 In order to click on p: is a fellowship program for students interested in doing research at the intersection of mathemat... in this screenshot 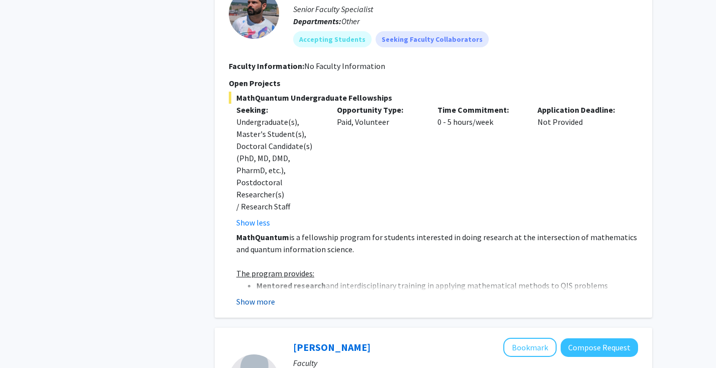, I will do `click(437, 243)`.